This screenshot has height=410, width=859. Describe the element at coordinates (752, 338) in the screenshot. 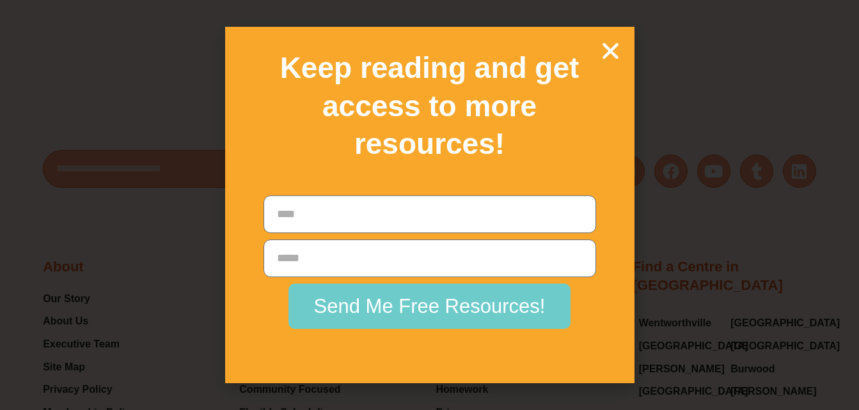

I see `div: Chat Widget` at that location.